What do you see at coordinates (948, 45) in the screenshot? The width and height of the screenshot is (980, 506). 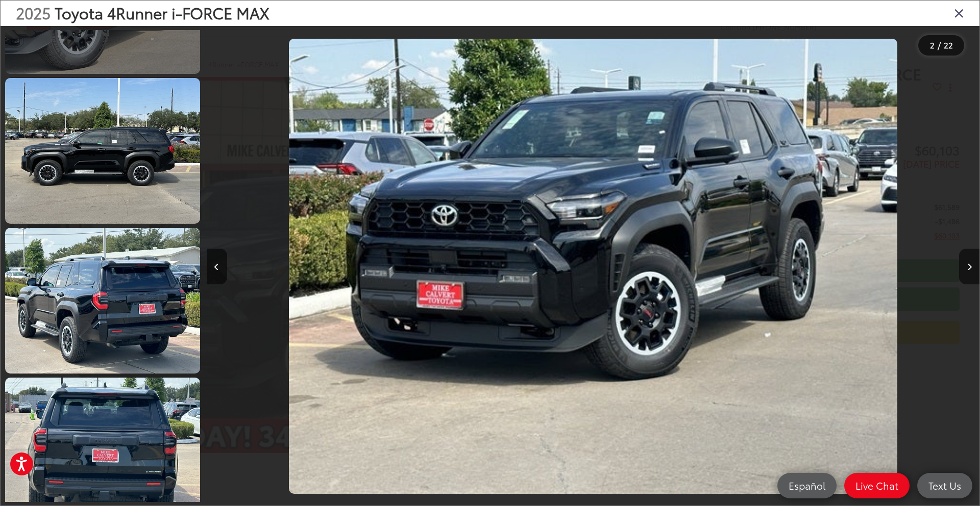 I see `span: 22` at bounding box center [948, 45].